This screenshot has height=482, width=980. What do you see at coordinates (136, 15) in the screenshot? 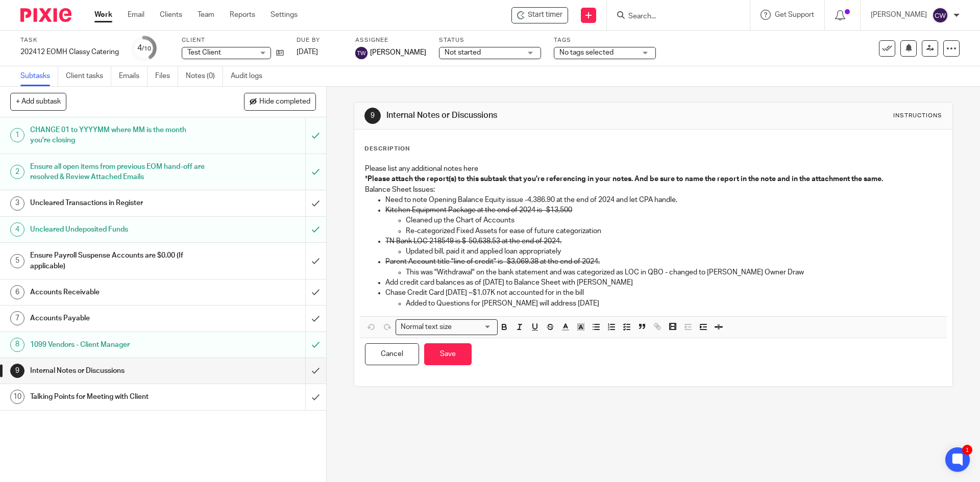
I see `a: Email` at bounding box center [136, 15].